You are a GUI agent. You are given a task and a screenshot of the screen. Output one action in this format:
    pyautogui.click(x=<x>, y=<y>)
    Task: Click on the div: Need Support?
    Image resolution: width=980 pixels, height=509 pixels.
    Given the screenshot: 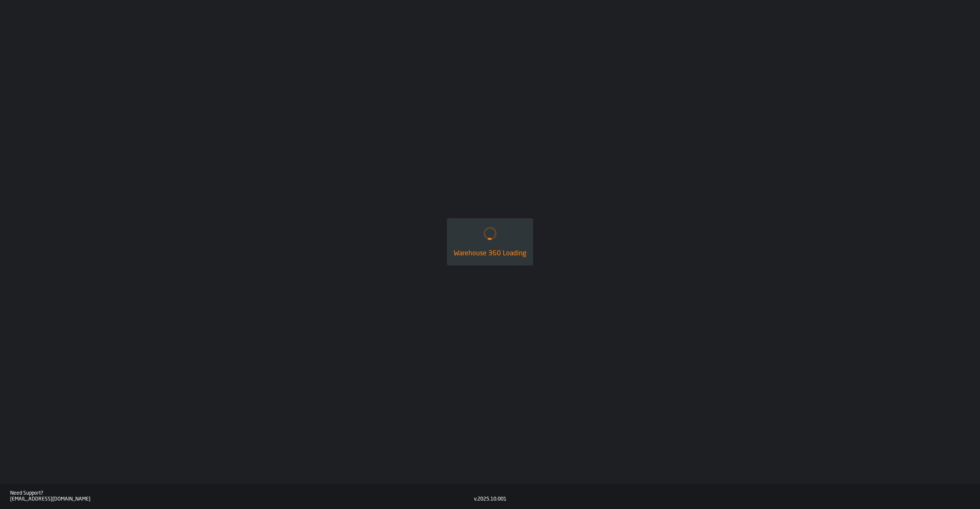 What is the action you would take?
    pyautogui.click(x=242, y=493)
    